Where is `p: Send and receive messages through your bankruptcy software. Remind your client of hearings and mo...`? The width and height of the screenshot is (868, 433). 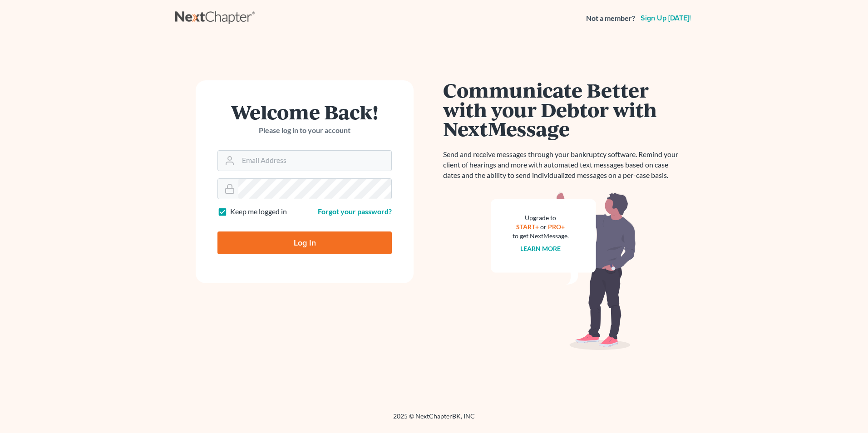
p: Send and receive messages through your bankruptcy software. Remind your client of hearings and mo... is located at coordinates (563, 165).